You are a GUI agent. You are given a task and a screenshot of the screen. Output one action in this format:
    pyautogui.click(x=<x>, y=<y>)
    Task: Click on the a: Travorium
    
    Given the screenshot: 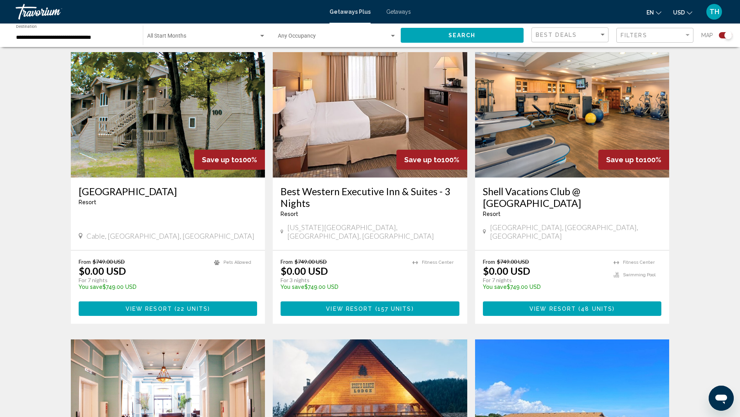 What is the action you would take?
    pyautogui.click(x=169, y=12)
    